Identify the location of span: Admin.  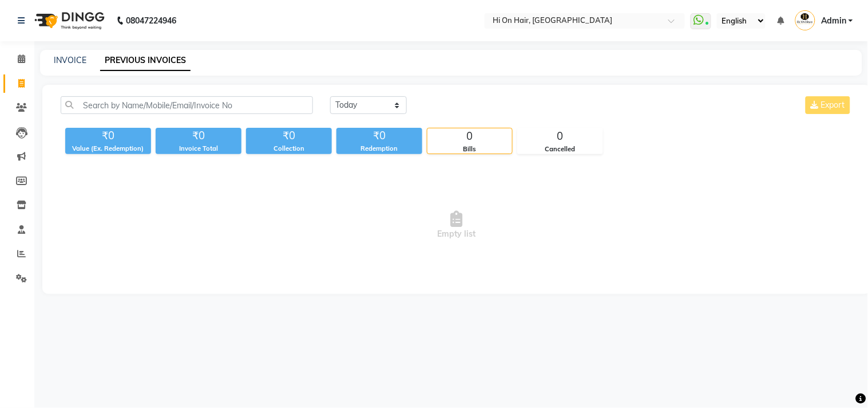
(834, 21).